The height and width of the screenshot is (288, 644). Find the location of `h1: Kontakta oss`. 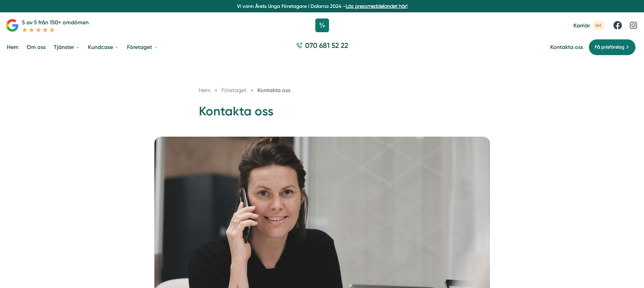

h1: Kontakta oss is located at coordinates (322, 114).